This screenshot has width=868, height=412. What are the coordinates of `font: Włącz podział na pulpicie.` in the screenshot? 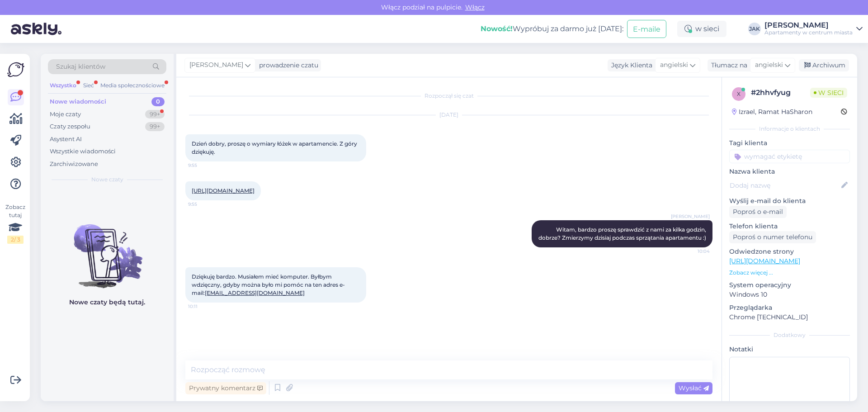 It's located at (421, 7).